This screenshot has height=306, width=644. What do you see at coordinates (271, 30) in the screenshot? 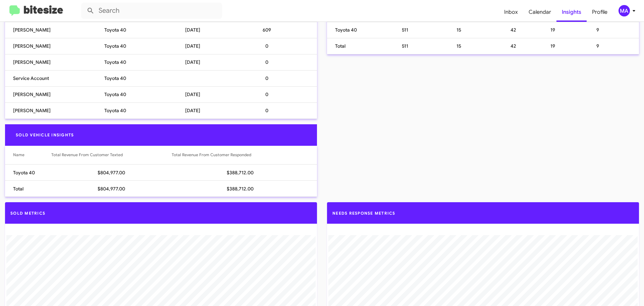
I see `td: 609` at bounding box center [271, 30].